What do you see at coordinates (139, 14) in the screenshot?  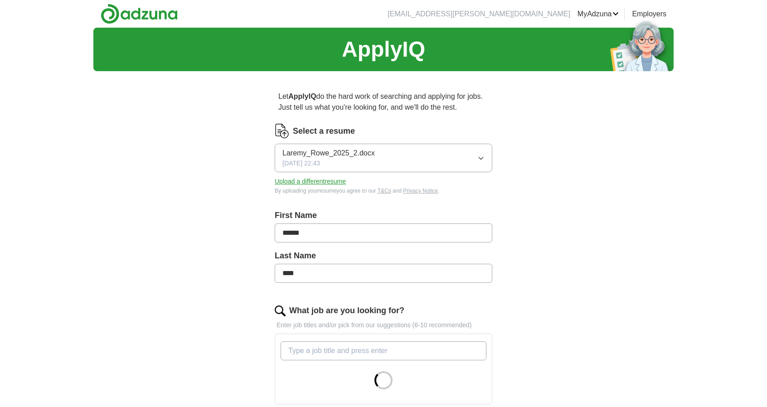 I see `img: Adzuna logo` at bounding box center [139, 14].